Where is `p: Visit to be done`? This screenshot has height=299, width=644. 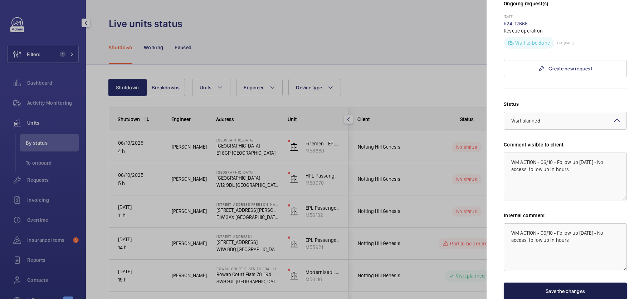
p: Visit to be done is located at coordinates (532, 43).